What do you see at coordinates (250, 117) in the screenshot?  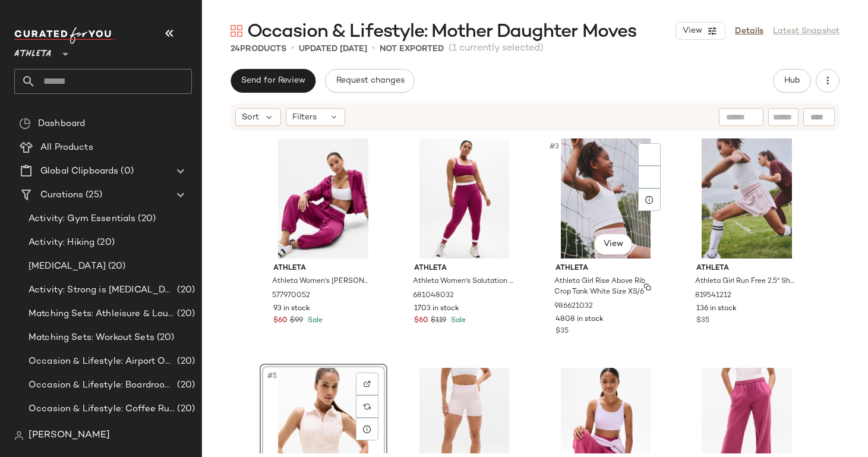 I see `span: Sort` at bounding box center [250, 117].